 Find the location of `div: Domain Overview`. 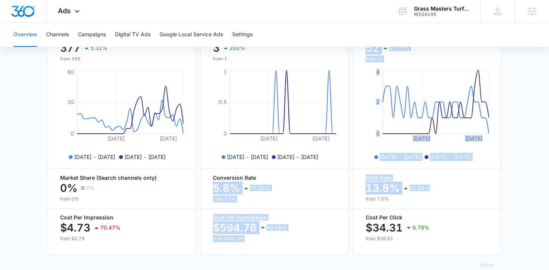

div: Domain Overview is located at coordinates (48, 47).